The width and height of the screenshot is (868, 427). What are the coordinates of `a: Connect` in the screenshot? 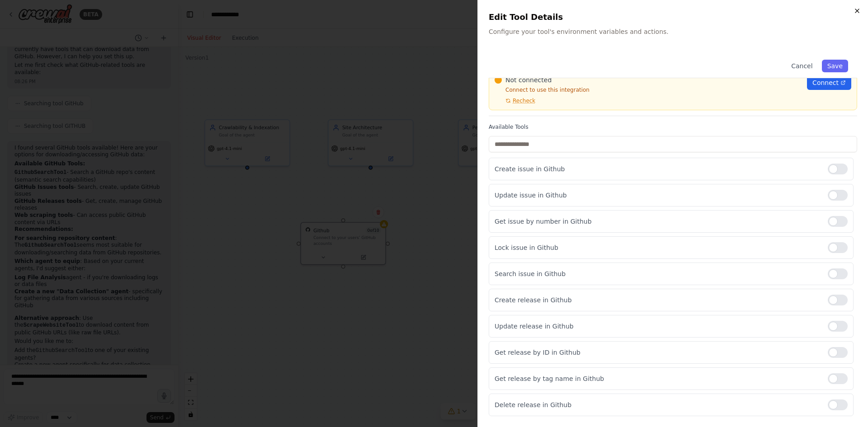 It's located at (829, 83).